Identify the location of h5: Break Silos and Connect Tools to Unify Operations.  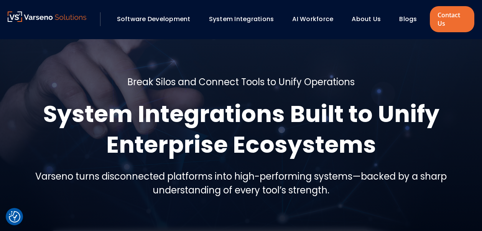
(241, 82).